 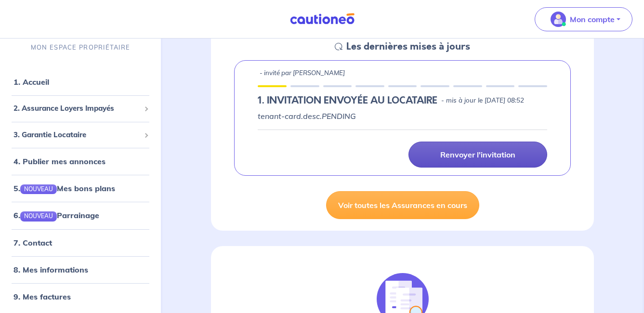 I want to click on span: 3. Garantie Locataire, so click(x=77, y=135).